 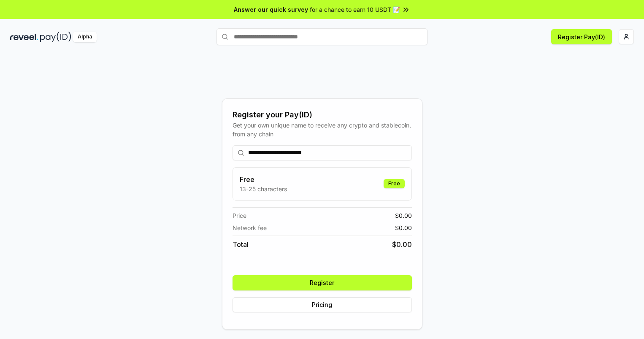 I want to click on button: Register, so click(x=322, y=283).